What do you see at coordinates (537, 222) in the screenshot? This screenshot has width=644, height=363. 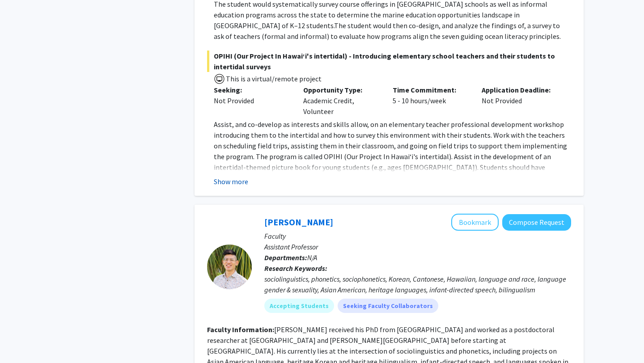 I see `button: Compose Request to Andrew Cheng` at bounding box center [537, 222].